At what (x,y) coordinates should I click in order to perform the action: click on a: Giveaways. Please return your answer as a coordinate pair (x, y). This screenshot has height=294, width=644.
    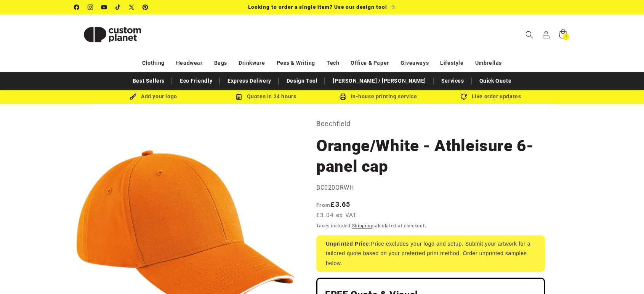
    Looking at the image, I should click on (415, 63).